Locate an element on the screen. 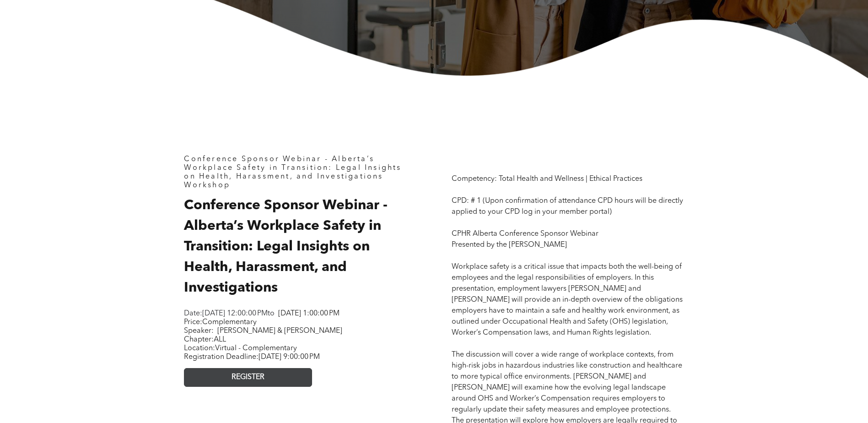  span: Date: to is located at coordinates (229, 313).